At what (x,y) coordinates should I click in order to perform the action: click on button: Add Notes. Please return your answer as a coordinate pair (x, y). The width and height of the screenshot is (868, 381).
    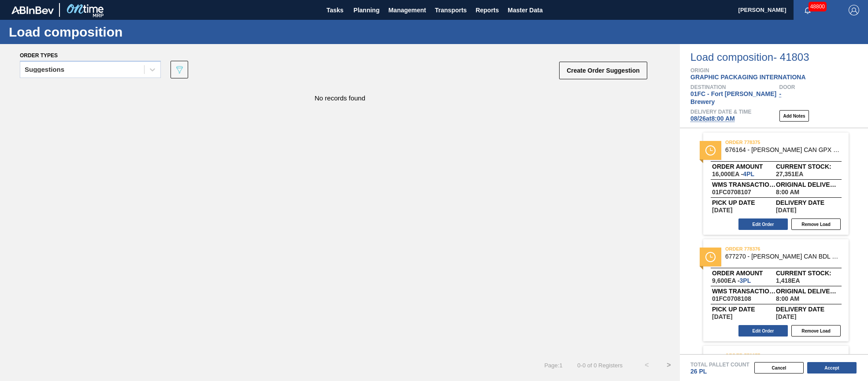
    Looking at the image, I should click on (794, 116).